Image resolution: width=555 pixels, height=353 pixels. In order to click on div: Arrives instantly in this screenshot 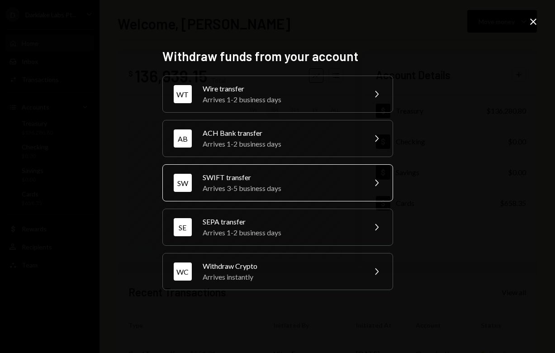, I will do `click(281, 277)`.